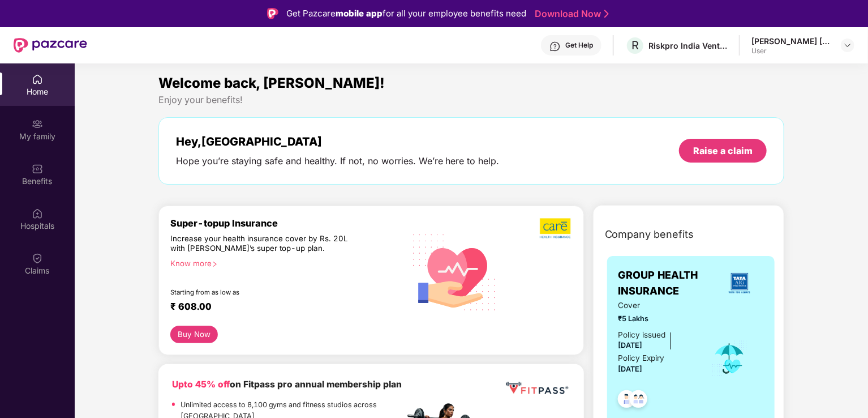 This screenshot has height=418, width=868. Describe the element at coordinates (555, 46) in the screenshot. I see `img: svg+xml;base64,PHN2ZyBpZD0iSGVscC0zMngzMiIgeG1sbnM9Imh0dHA6Ly93d3cudzMub3JnLzIwMDAvc3ZnIiB3aWR0aD...` at that location.